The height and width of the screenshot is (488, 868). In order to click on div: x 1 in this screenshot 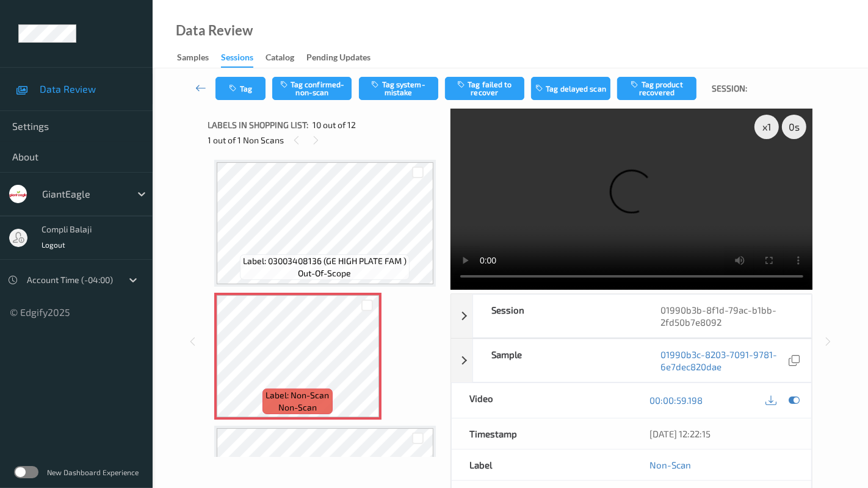, I will do `click(767, 127)`.